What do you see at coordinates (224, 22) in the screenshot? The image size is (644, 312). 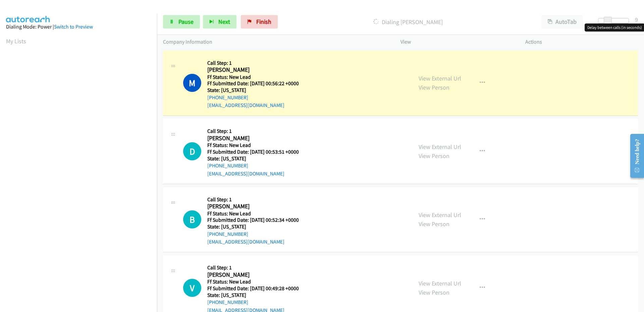 I see `span: Next` at bounding box center [224, 22].